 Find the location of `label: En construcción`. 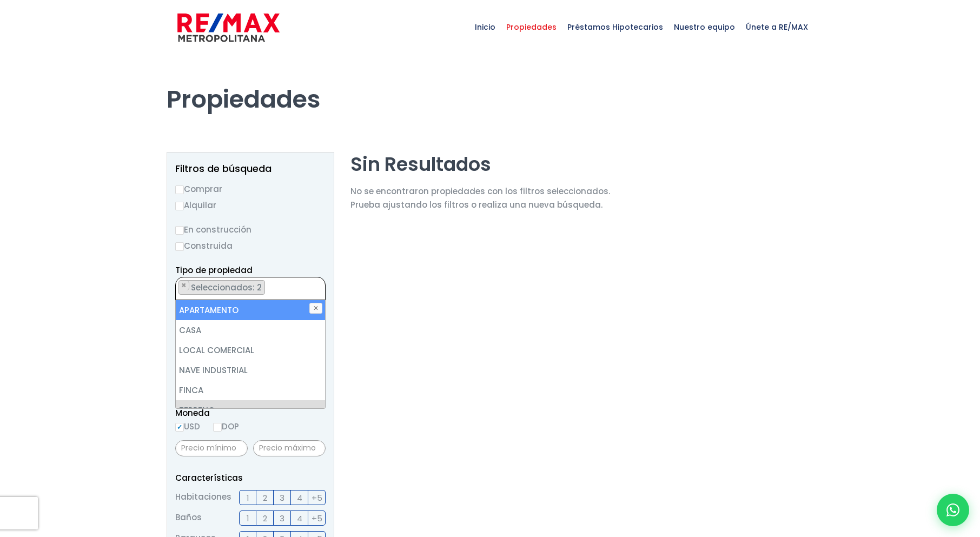

label: En construcción is located at coordinates (250, 230).